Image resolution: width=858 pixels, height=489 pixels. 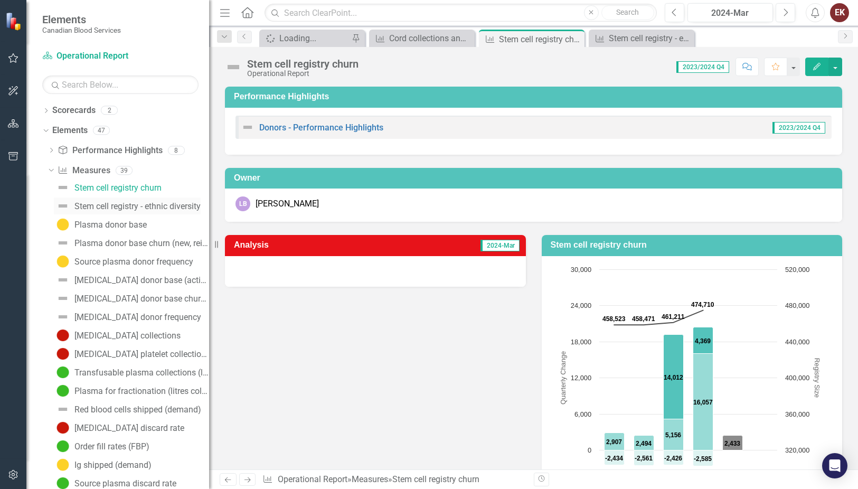 What do you see at coordinates (243, 204) in the screenshot?
I see `div: LB` at bounding box center [243, 204].